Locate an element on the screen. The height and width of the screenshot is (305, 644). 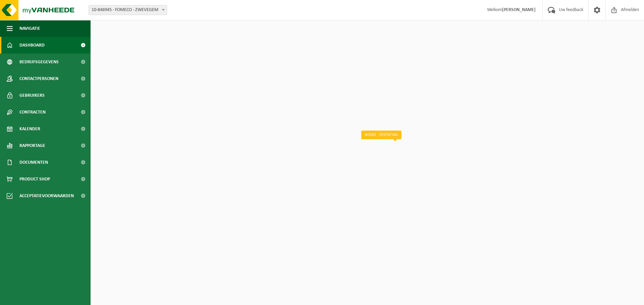
span: Kalender is located at coordinates (30, 129).